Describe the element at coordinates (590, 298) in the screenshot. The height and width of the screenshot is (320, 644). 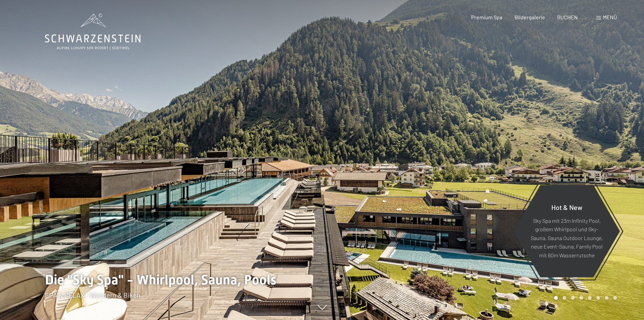
I see `div: Carousel Page 5` at that location.